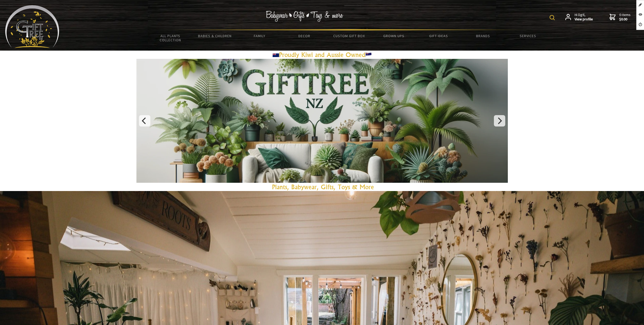 Image resolution: width=644 pixels, height=325 pixels. Describe the element at coordinates (145, 121) in the screenshot. I see `button: Previous` at that location.